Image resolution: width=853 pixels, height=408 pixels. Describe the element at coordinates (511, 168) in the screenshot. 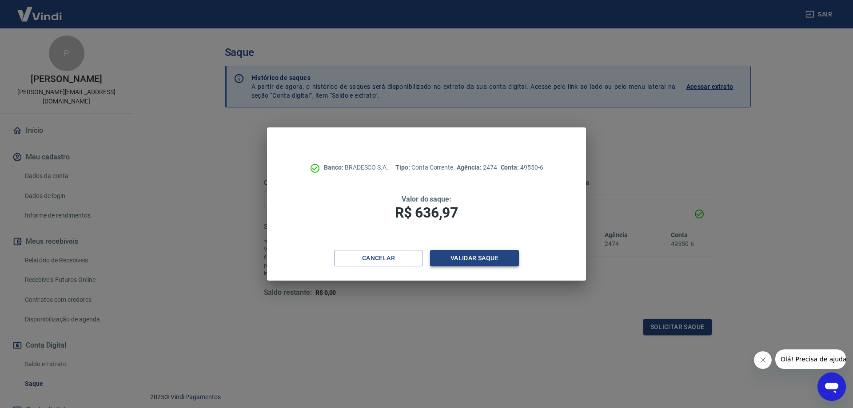

I see `span: Conta:` at that location.